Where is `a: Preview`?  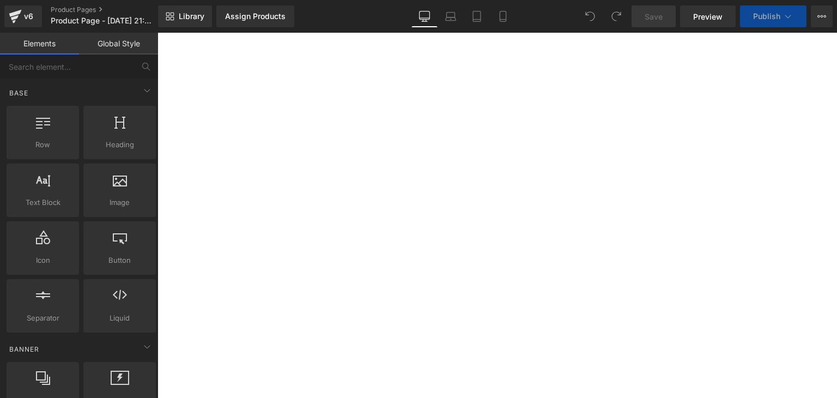
a: Preview is located at coordinates (708, 16).